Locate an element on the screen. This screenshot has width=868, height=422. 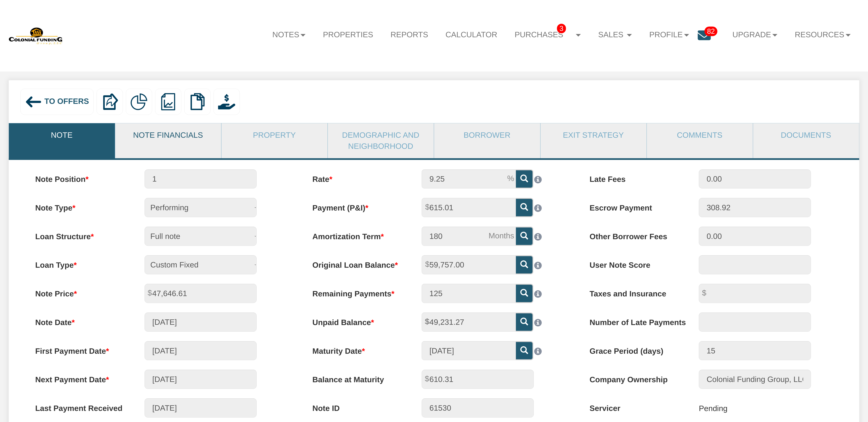
a: Comments is located at coordinates (700, 135).